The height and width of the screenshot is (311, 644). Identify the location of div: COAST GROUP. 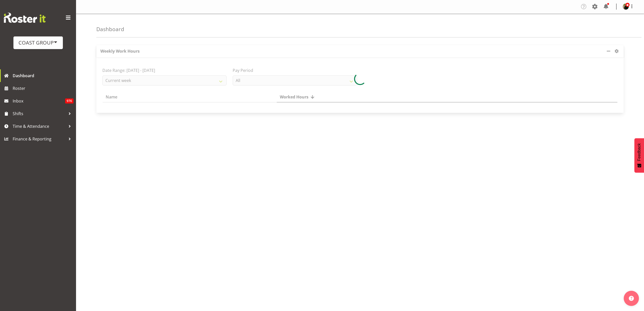
(38, 43).